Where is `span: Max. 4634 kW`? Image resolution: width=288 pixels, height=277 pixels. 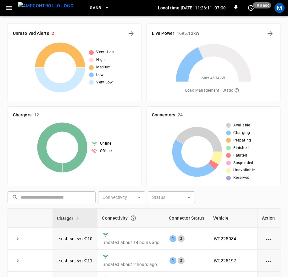
span: Max. 4634 kW is located at coordinates (213, 79).